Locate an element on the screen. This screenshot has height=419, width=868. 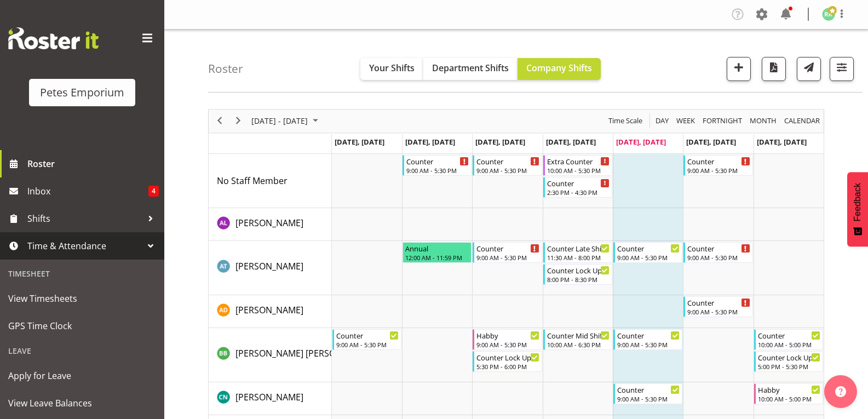
div: Leave is located at coordinates (82, 351).